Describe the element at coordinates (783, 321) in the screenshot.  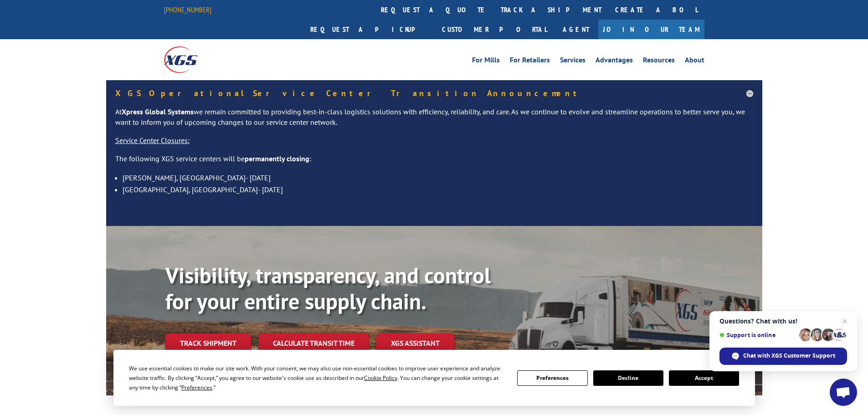
I see `span: Questions? Chat with us!` at that location.